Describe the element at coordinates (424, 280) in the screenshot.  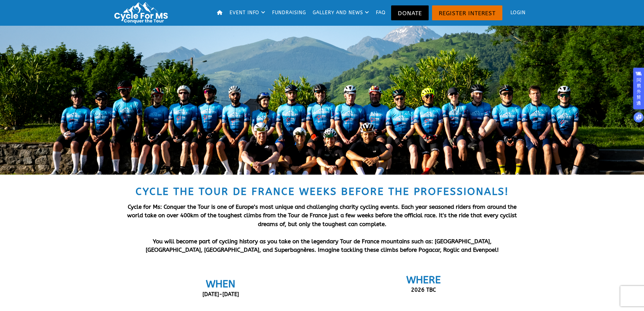
I see `span: WHERE` at that location.